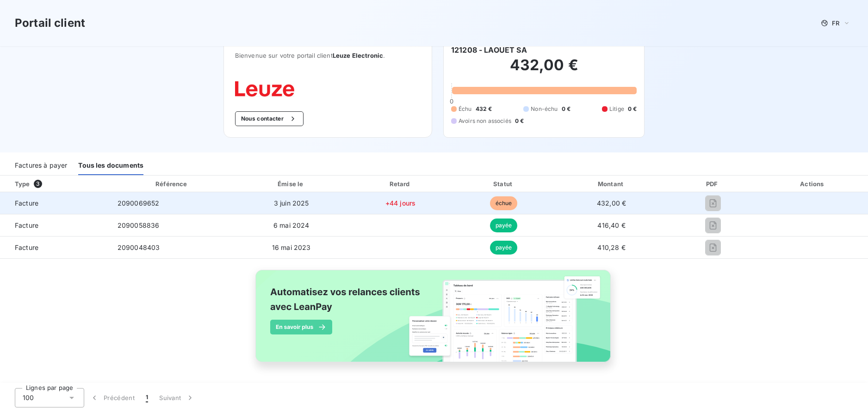 The image size is (868, 413). I want to click on h6: 121208 - LAOUET SA, so click(489, 50).